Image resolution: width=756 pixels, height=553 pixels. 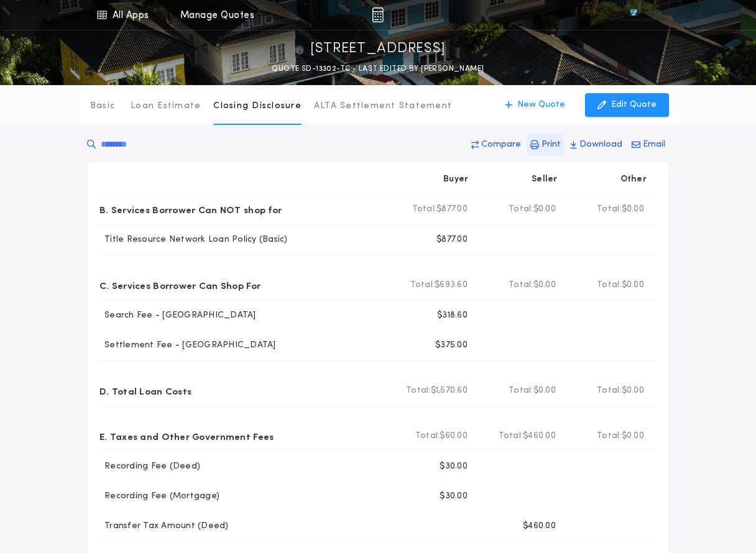 I want to click on button: Compare, so click(x=496, y=145).